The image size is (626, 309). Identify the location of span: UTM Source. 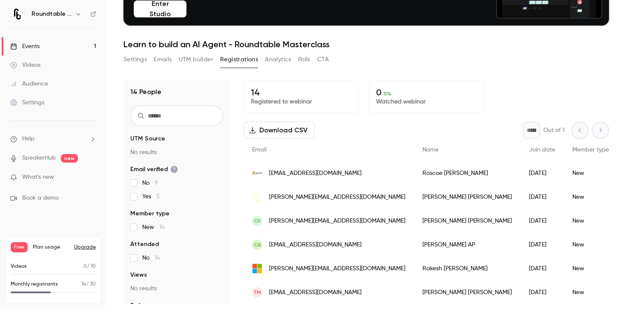
(148, 139).